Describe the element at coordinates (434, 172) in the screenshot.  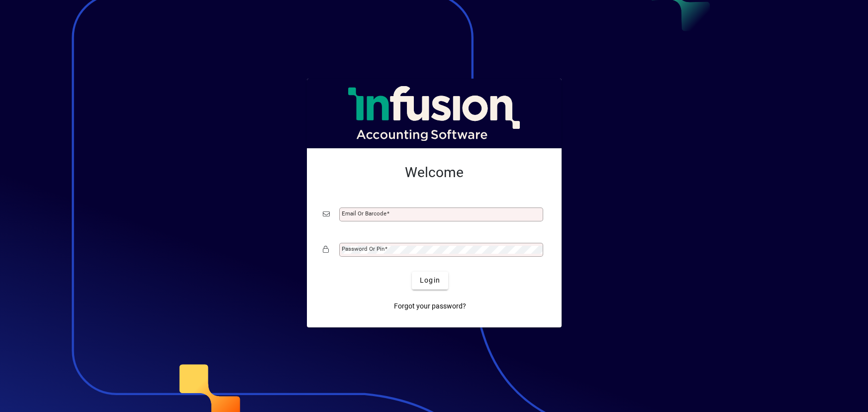
I see `h2: Welcome` at that location.